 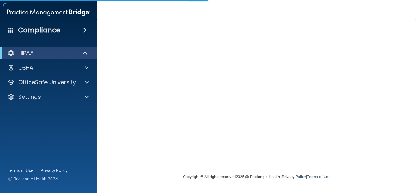 I want to click on p: OfficeSafe University, so click(x=47, y=82).